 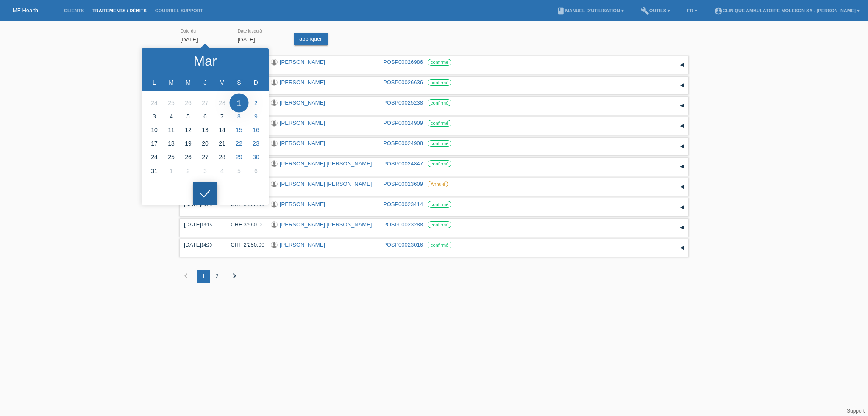 What do you see at coordinates (718, 11) in the screenshot?
I see `i: account_circle` at bounding box center [718, 11].